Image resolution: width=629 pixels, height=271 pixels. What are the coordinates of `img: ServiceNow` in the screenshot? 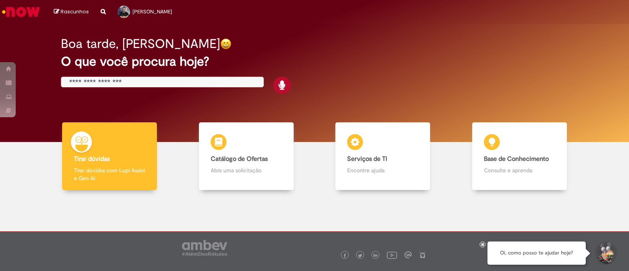 It's located at (21, 12).